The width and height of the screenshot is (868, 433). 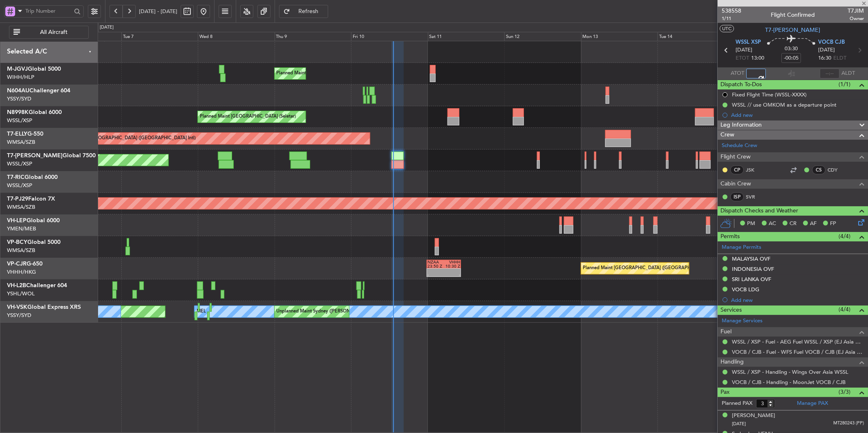 What do you see at coordinates (831, 42) in the screenshot?
I see `span: VOCB CJB` at bounding box center [831, 42].